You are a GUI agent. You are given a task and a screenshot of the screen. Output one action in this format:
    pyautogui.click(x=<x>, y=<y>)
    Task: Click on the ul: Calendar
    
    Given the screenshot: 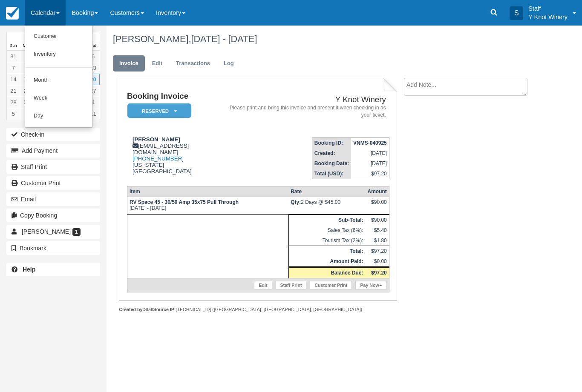 What is the action you would take?
    pyautogui.click(x=59, y=77)
    